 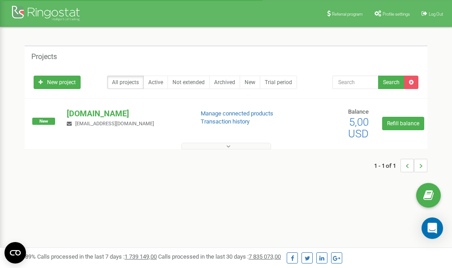 What do you see at coordinates (189, 82) in the screenshot?
I see `a: Not extended` at bounding box center [189, 82].